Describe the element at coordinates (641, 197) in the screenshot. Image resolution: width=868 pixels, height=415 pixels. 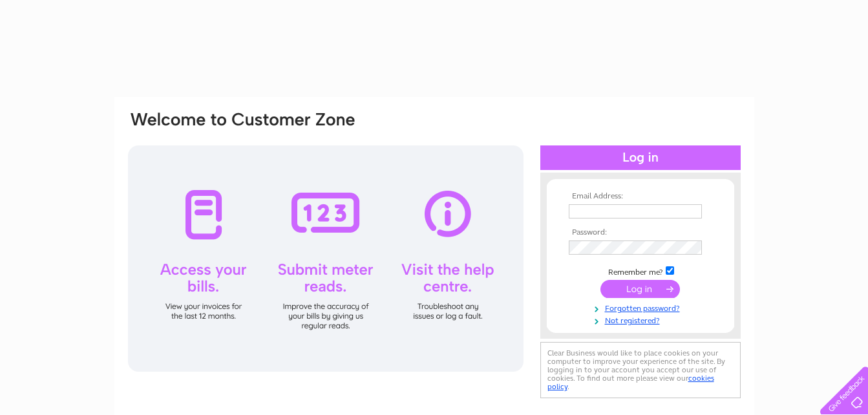
I see `th: Email Address:` at that location.